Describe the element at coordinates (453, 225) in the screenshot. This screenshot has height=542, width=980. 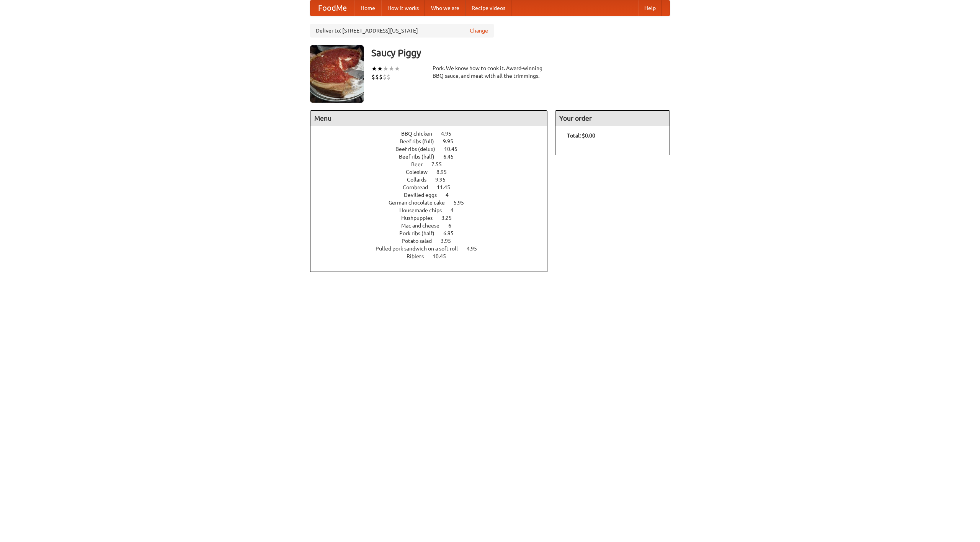
I see `span: 6` at that location.